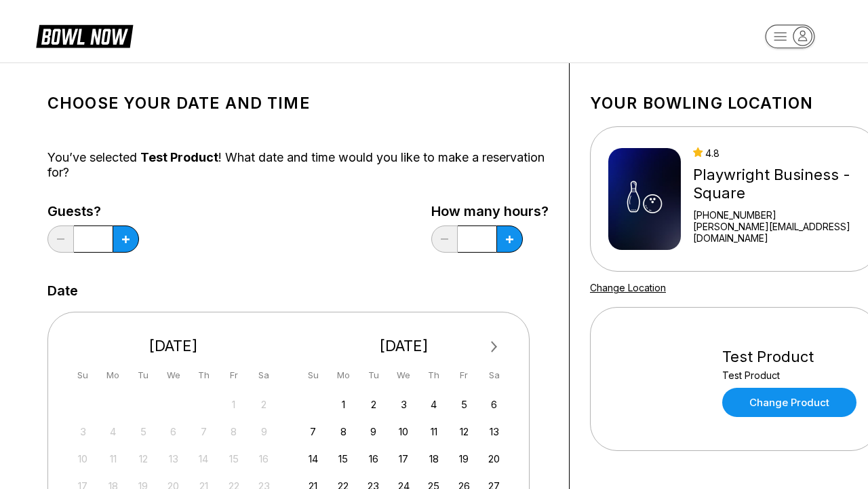  What do you see at coordinates (312, 458) in the screenshot?
I see `div: Choose Sunday, September 14th, 2025` at bounding box center [312, 458].